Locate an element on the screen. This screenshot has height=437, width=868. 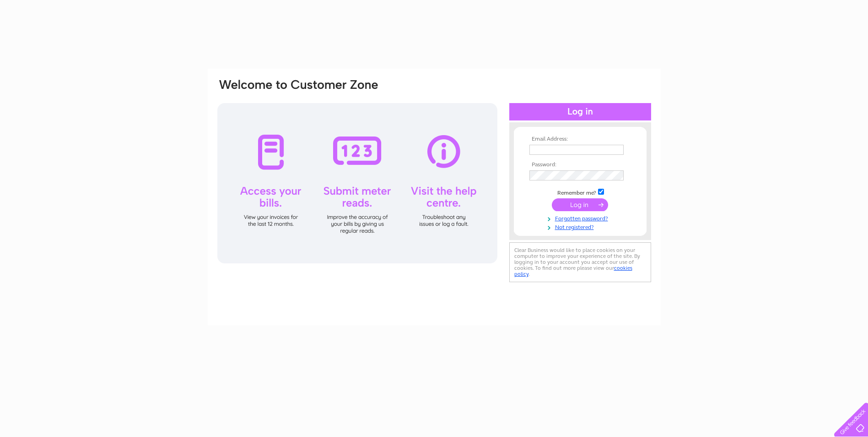
div: Clear Business would like to place cookies on your computer to improve your experience of the sit... is located at coordinates (580, 262).